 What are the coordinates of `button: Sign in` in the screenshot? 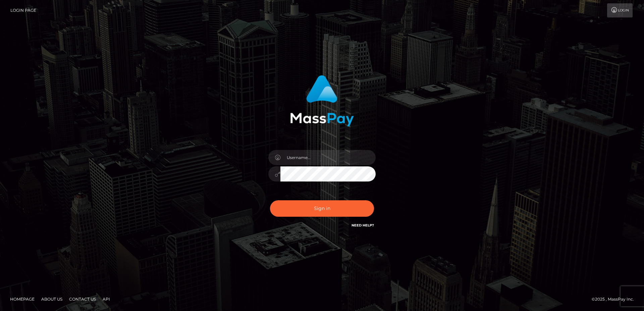 It's located at (322, 209).